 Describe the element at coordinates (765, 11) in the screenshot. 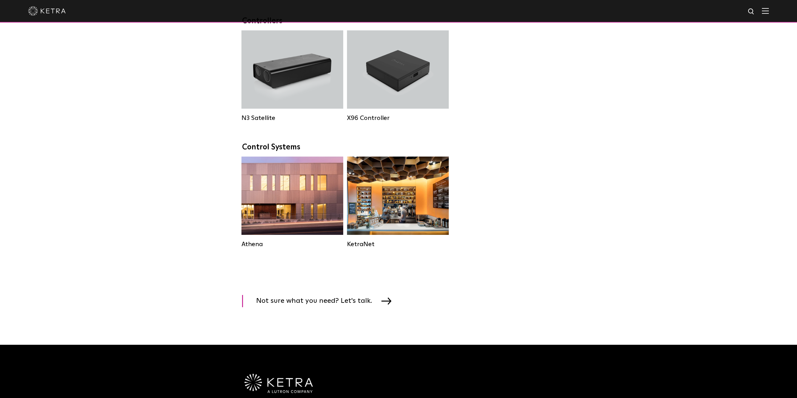

I see `img: Hamburger%20Nav.svg` at that location.